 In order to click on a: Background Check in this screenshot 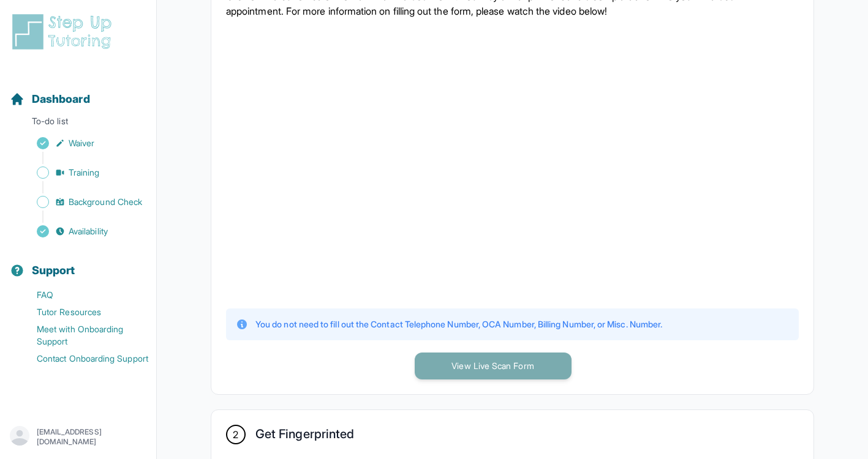, I will do `click(83, 202)`.